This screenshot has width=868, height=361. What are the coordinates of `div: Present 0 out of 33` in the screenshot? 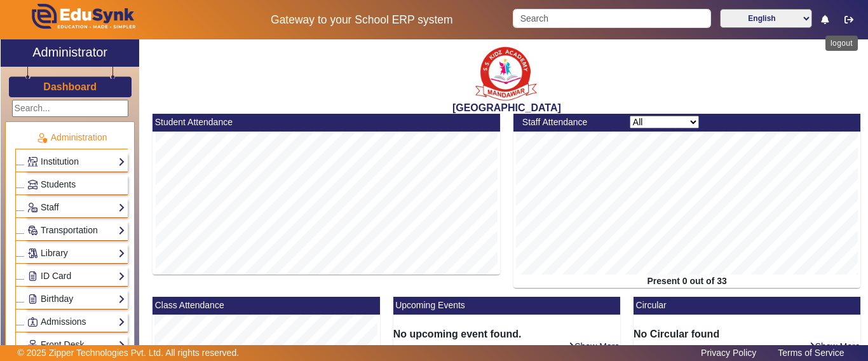 It's located at (687, 281).